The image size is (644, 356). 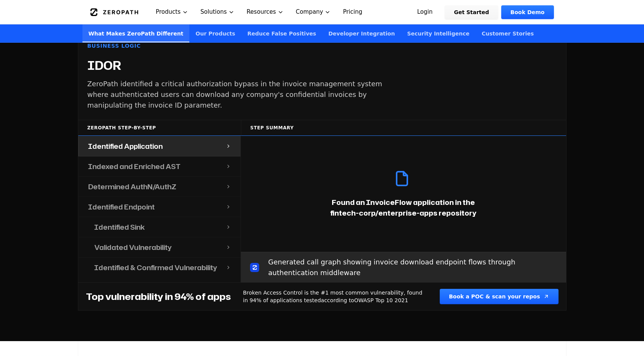 What do you see at coordinates (404, 128) in the screenshot?
I see `div: Step Summary` at bounding box center [404, 128].